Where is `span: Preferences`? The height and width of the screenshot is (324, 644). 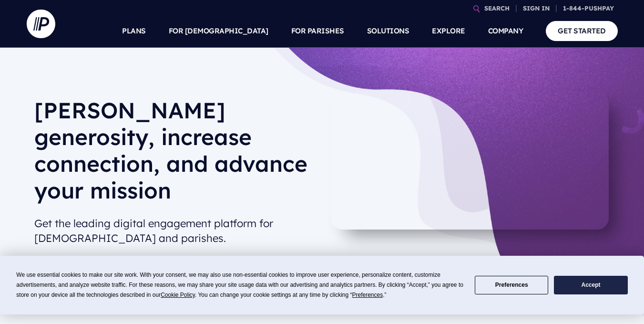
span: Preferences is located at coordinates (368, 295).